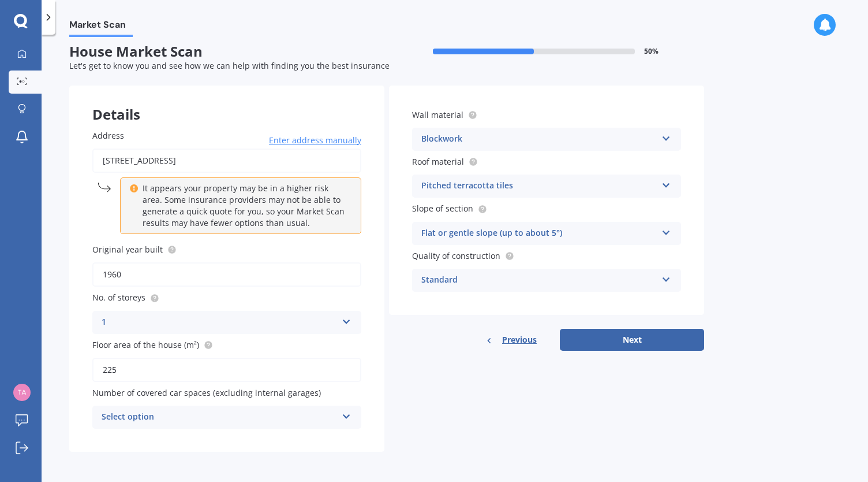 Image resolution: width=868 pixels, height=482 pixels. Describe the element at coordinates (119, 298) in the screenshot. I see `span: No. of storeys` at that location.